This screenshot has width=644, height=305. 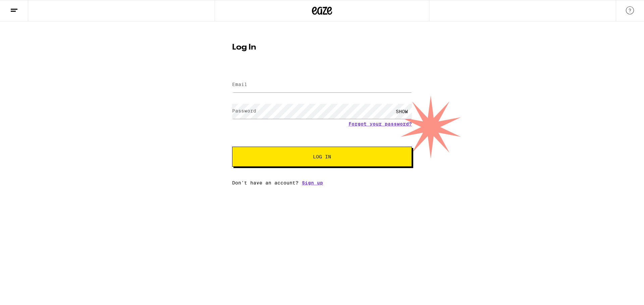 What do you see at coordinates (312, 183) in the screenshot?
I see `a: Sign up` at bounding box center [312, 183].